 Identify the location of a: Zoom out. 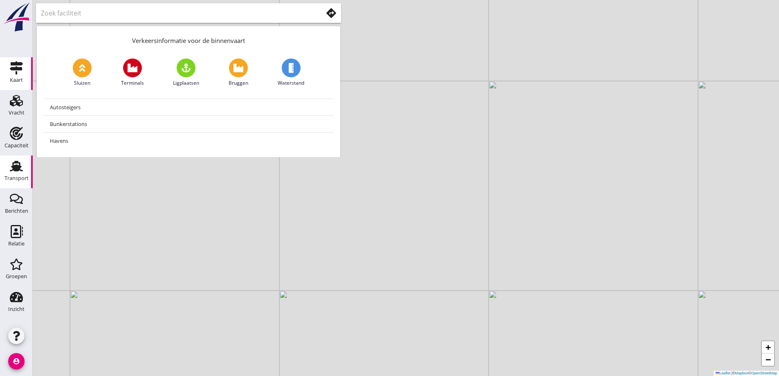
(768, 359).